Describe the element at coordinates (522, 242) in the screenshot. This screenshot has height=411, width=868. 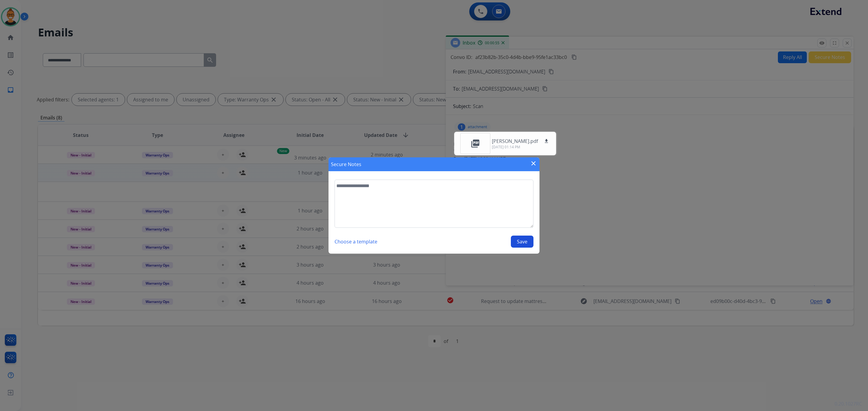
I see `button: Save` at that location.